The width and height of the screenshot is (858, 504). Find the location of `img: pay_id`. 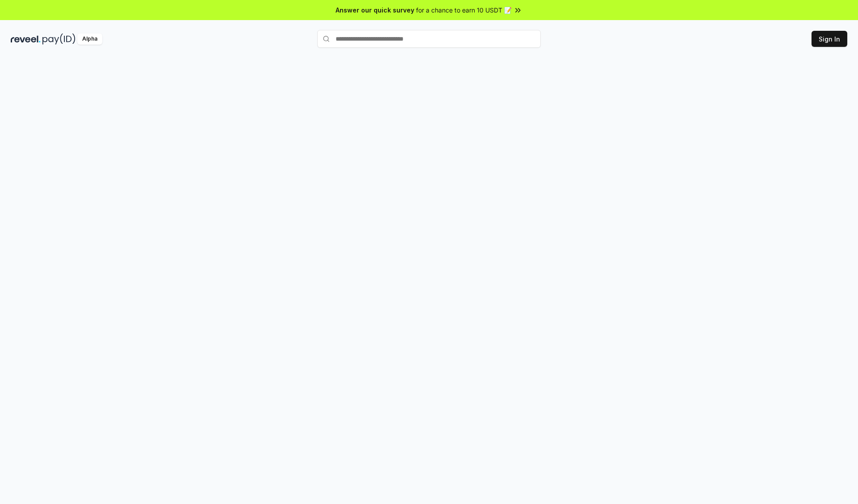

img: pay_id is located at coordinates (59, 39).